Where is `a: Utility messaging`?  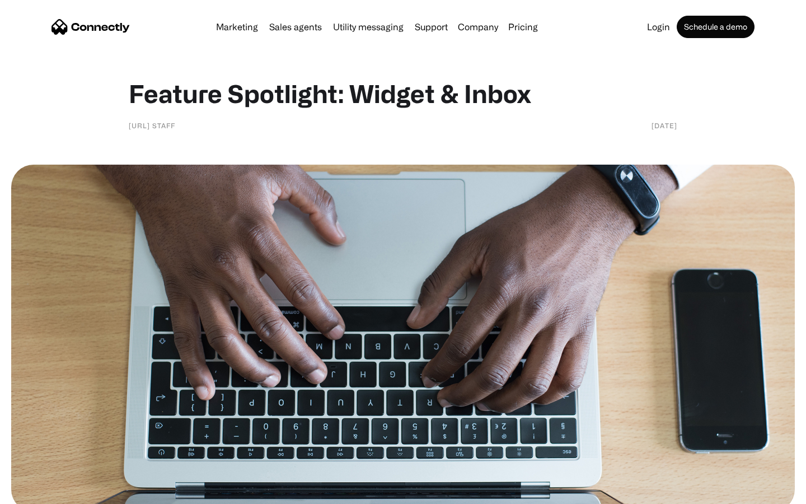
a: Utility messaging is located at coordinates (369, 27).